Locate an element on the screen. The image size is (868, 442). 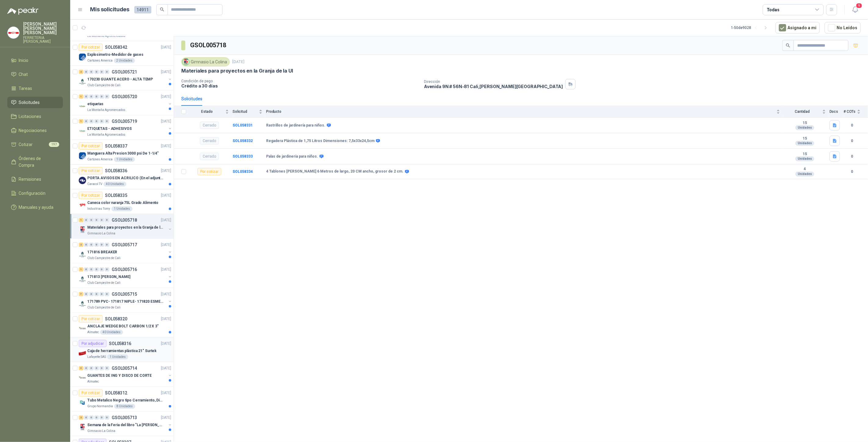
p: Condición de pago is located at coordinates (300, 81).